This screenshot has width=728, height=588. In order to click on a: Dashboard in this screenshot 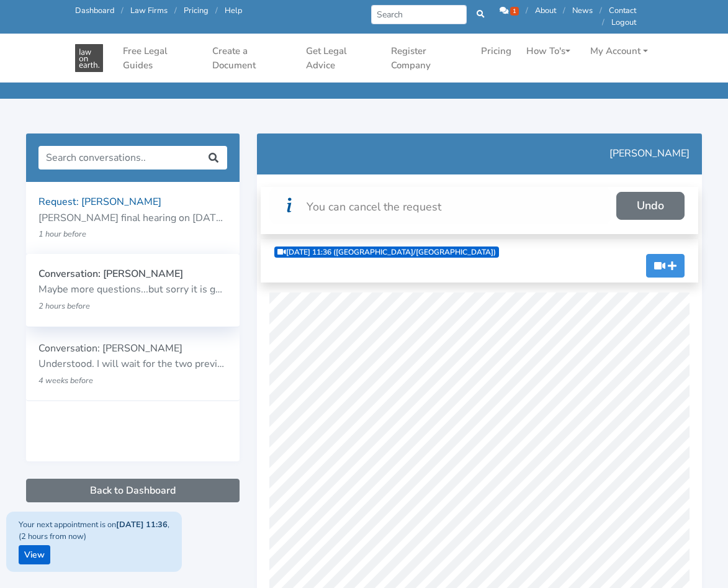, I will do `click(95, 11)`.